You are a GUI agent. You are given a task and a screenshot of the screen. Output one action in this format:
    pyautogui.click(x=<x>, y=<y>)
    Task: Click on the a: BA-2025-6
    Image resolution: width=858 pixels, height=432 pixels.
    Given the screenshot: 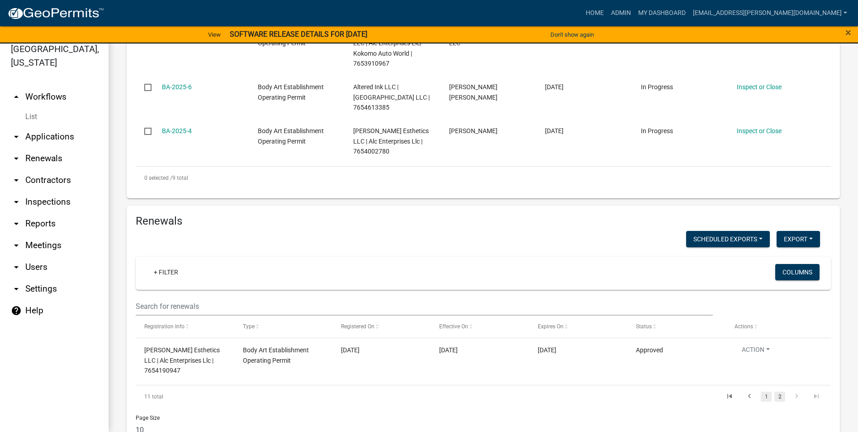 What is the action you would take?
    pyautogui.click(x=177, y=87)
    